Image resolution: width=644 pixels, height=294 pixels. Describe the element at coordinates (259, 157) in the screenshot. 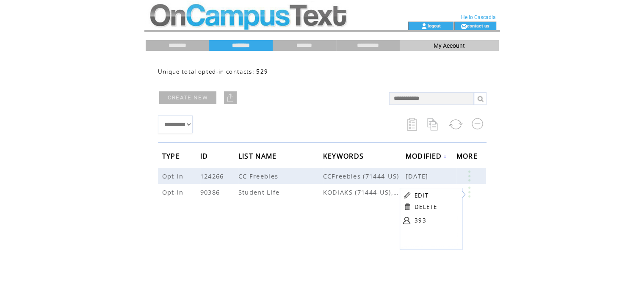

I see `span: LIST NAME` at that location.